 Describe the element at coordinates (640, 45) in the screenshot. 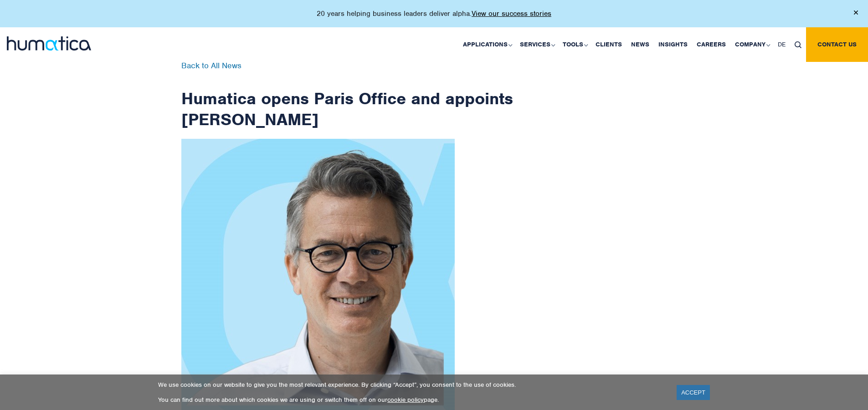

I see `a: News` at that location.